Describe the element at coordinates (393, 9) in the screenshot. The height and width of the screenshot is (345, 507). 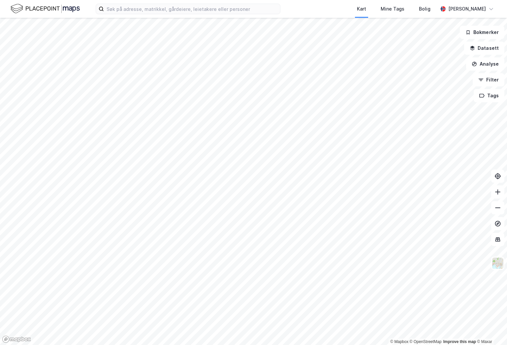
I see `div: Mine Tags` at that location.